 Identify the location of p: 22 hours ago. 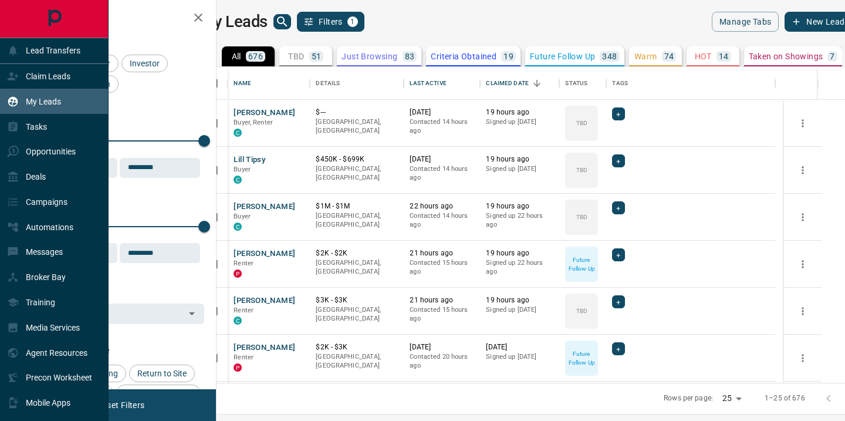
(442, 206).